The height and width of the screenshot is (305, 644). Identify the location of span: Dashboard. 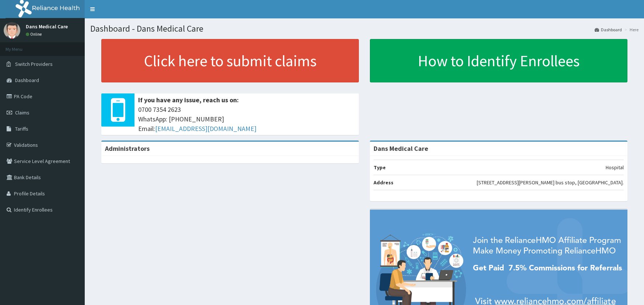
(27, 80).